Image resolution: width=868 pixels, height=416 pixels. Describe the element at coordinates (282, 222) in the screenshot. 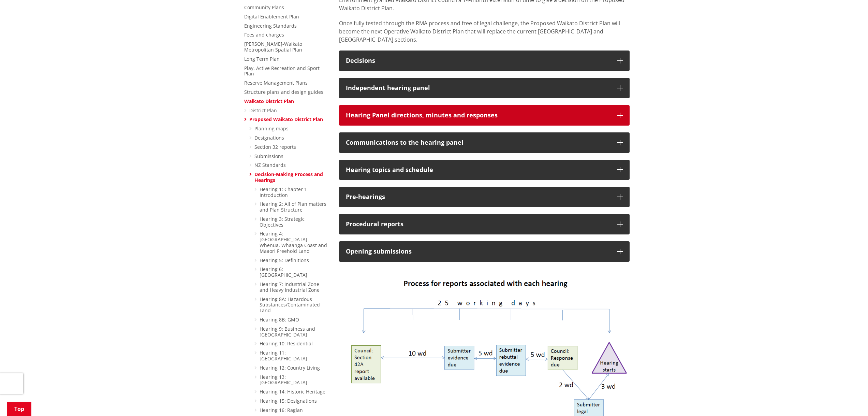

I see `a: Hearing 3: Strategic Objectives` at that location.